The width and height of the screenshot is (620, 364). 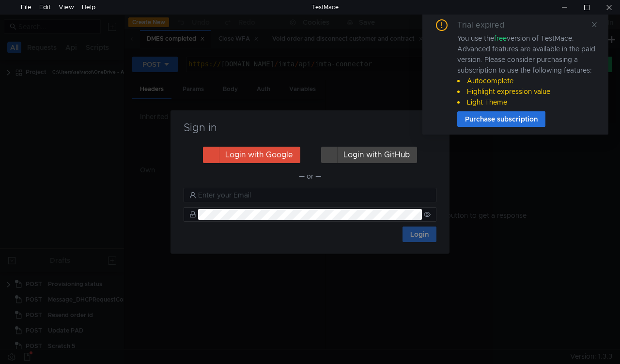 I want to click on li: Autocomplete, so click(x=527, y=81).